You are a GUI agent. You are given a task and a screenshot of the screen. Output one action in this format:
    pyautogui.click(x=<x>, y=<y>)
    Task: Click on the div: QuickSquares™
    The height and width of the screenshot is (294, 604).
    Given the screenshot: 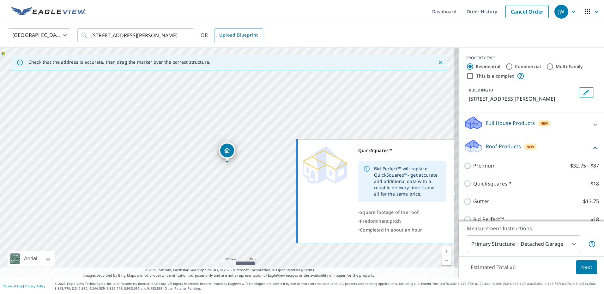 What is the action you would take?
    pyautogui.click(x=402, y=151)
    